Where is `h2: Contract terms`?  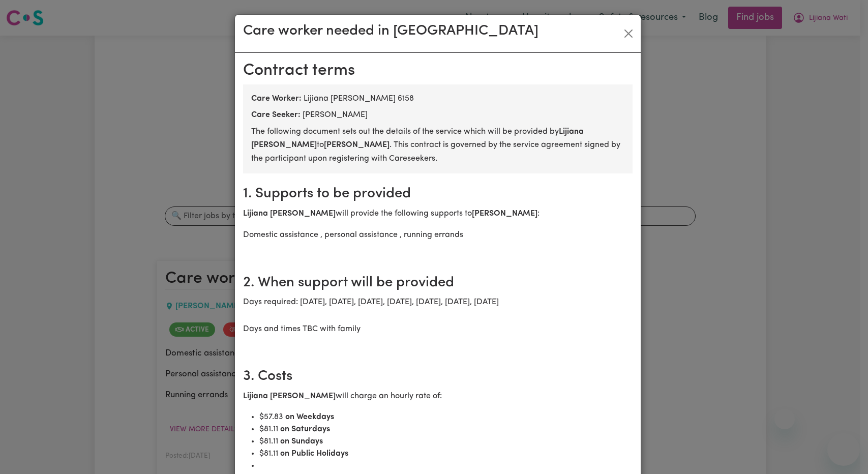
h2: Contract terms is located at coordinates (437, 70).